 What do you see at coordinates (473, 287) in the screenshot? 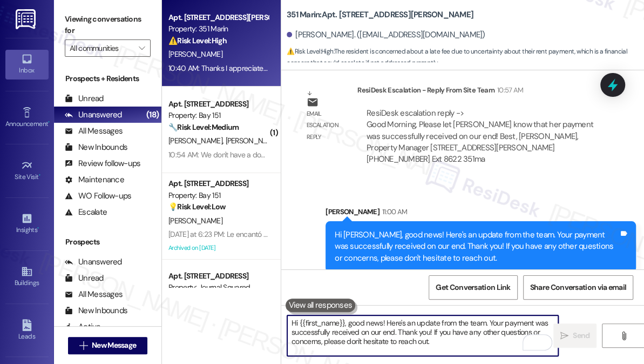
I see `button: Get Conversation Link` at bounding box center [473, 287].